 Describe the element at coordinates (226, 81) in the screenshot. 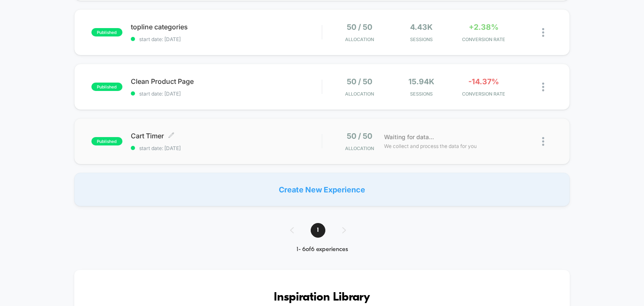

I see `span: Clean Product Page` at that location.